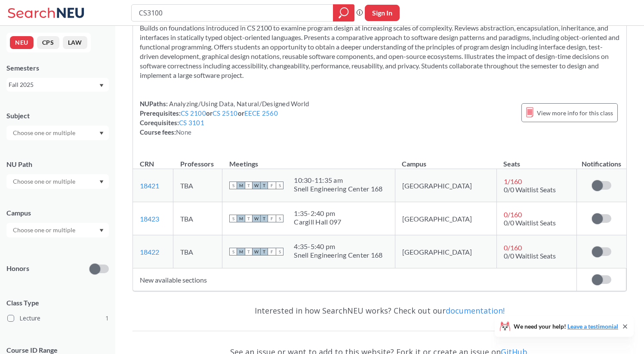 The height and width of the screenshot is (354, 644). What do you see at coordinates (149, 219) in the screenshot?
I see `a: 18423` at bounding box center [149, 219].